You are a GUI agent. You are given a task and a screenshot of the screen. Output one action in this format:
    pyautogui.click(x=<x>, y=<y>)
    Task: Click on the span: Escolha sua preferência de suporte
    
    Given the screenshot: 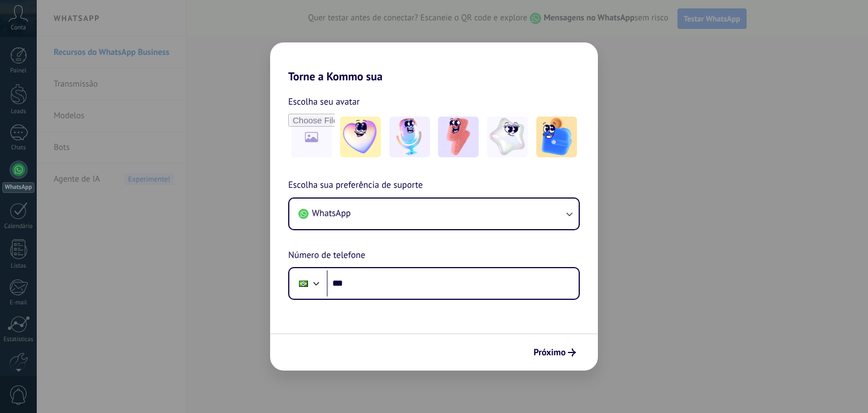 What is the action you would take?
    pyautogui.click(x=355, y=186)
    